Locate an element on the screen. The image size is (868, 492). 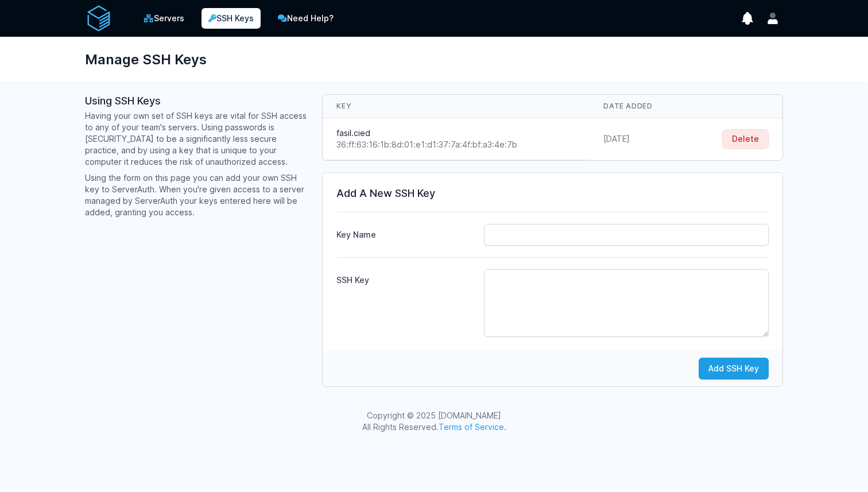
label: Key Name is located at coordinates (406, 232).